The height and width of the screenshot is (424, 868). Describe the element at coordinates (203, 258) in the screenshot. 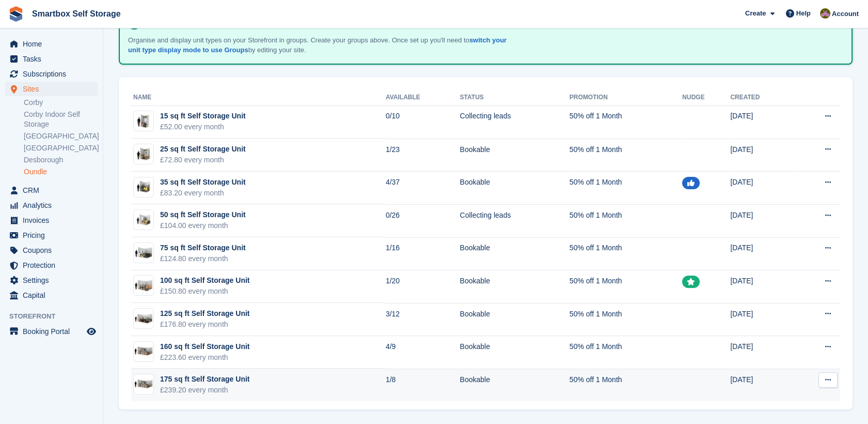

I see `div: £124.80 every month` at that location.